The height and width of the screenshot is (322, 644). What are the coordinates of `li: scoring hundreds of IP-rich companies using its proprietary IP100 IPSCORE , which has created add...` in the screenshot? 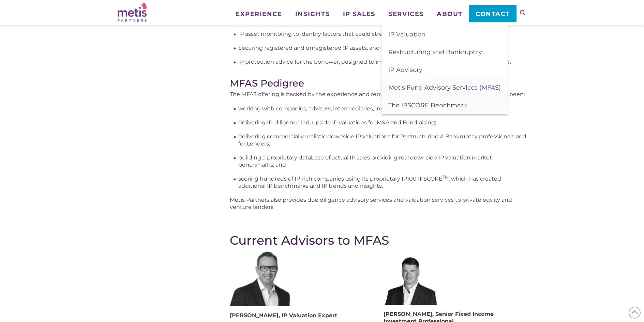 It's located at (382, 182).